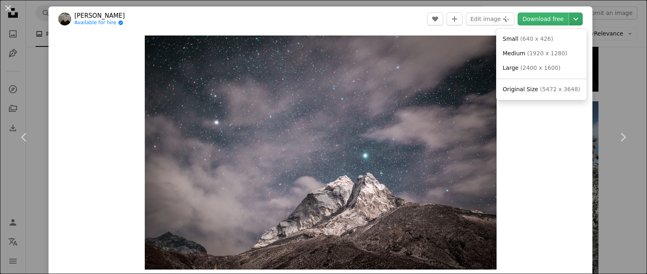 The width and height of the screenshot is (647, 274). What do you see at coordinates (546, 53) in the screenshot?
I see `span: ( 1920 x 1280 )` at bounding box center [546, 53].